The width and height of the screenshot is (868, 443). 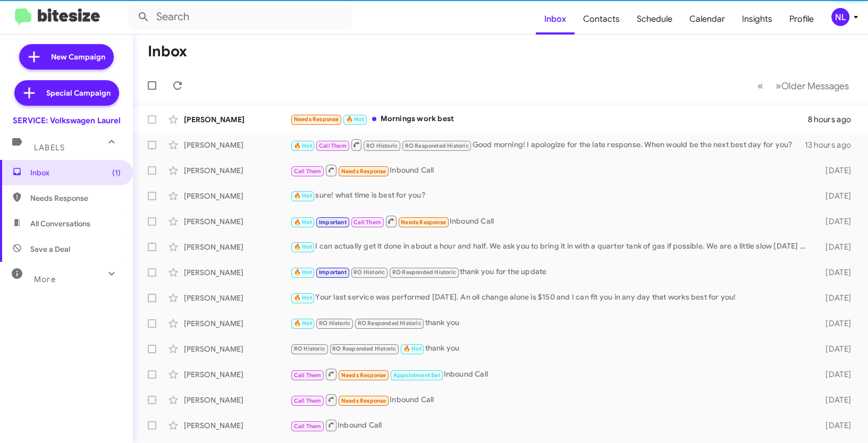 What do you see at coordinates (655, 19) in the screenshot?
I see `span: Schedule` at bounding box center [655, 19].